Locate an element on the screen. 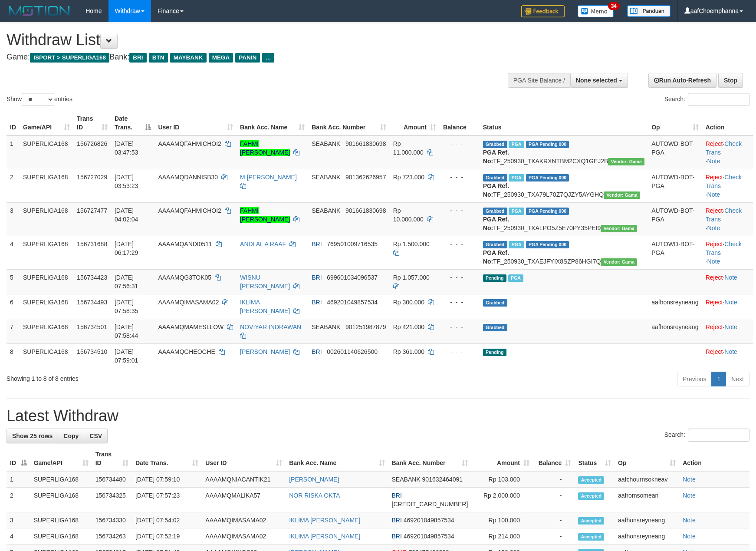  span: Copy 769501009716535 to clipboard is located at coordinates (352, 244).